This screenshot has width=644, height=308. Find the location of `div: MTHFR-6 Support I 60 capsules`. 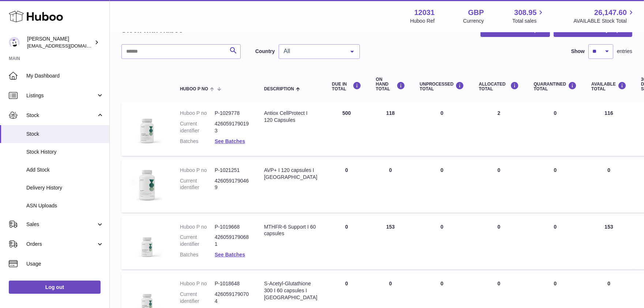

div: MTHFR-6 Support I 60 capsules is located at coordinates (291, 231).